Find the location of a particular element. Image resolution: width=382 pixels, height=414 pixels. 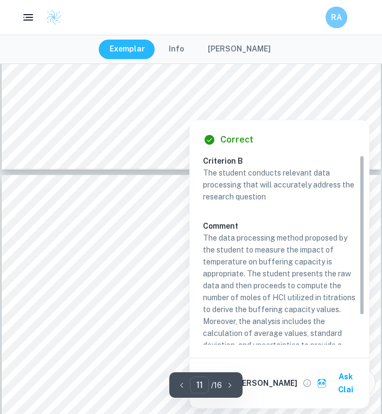

button: Exemplar is located at coordinates (127, 49).